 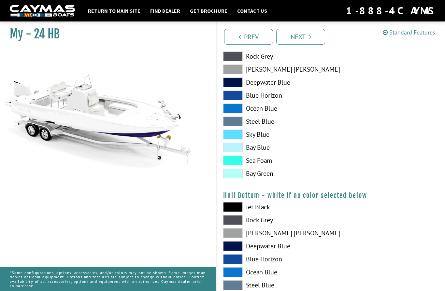 I want to click on a: Find Dealer, so click(x=165, y=11).